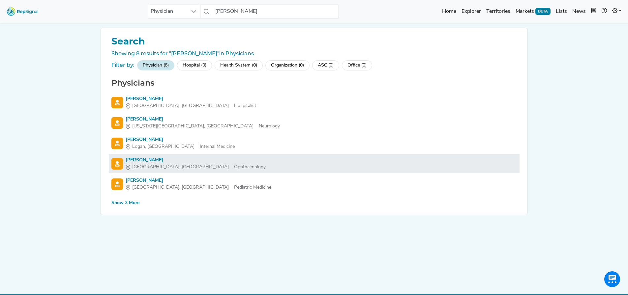 The image size is (628, 295). Describe the element at coordinates (579, 12) in the screenshot. I see `a: News` at that location.